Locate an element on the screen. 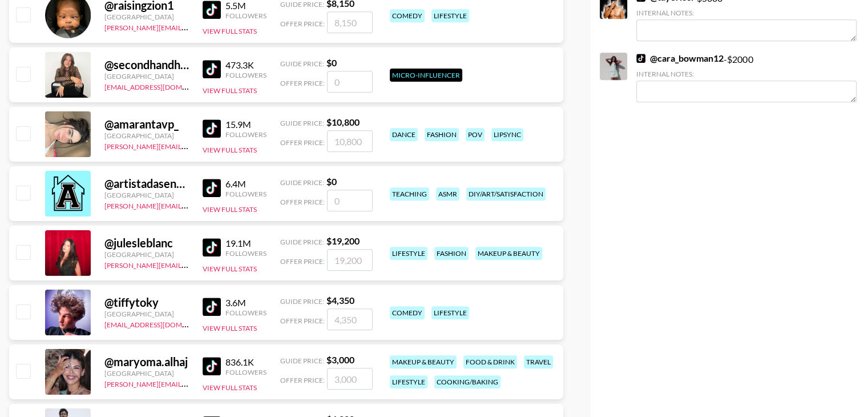 Image resolution: width=868 pixels, height=417 pixels. div: 6.4M is located at coordinates (246, 184).